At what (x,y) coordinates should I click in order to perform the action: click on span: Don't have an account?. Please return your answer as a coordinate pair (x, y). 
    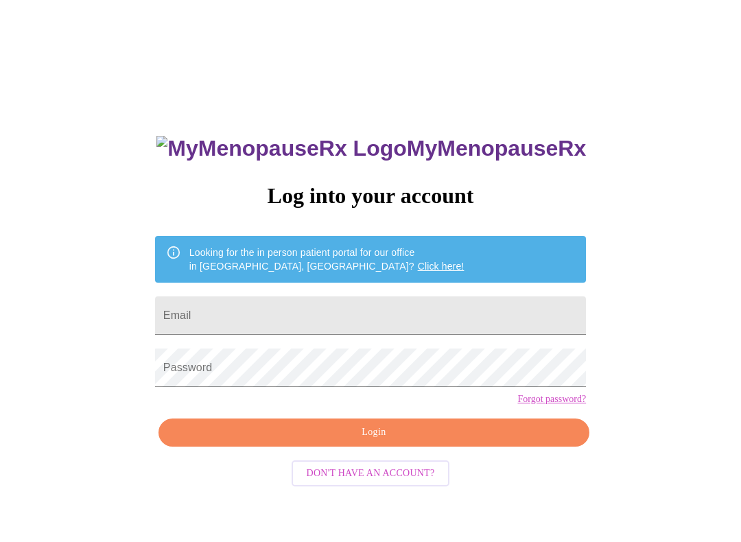
    Looking at the image, I should click on (370, 473).